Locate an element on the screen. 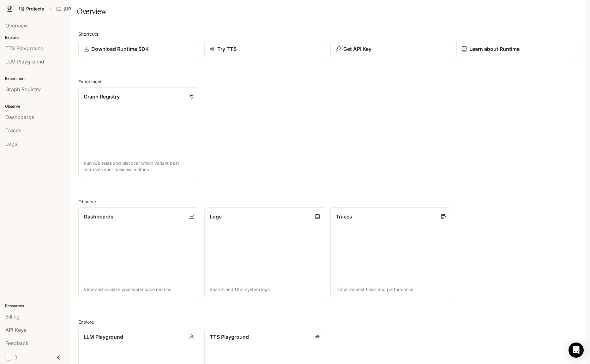 This screenshot has width=590, height=364. a: Download Runtime SDK is located at coordinates (139, 49).